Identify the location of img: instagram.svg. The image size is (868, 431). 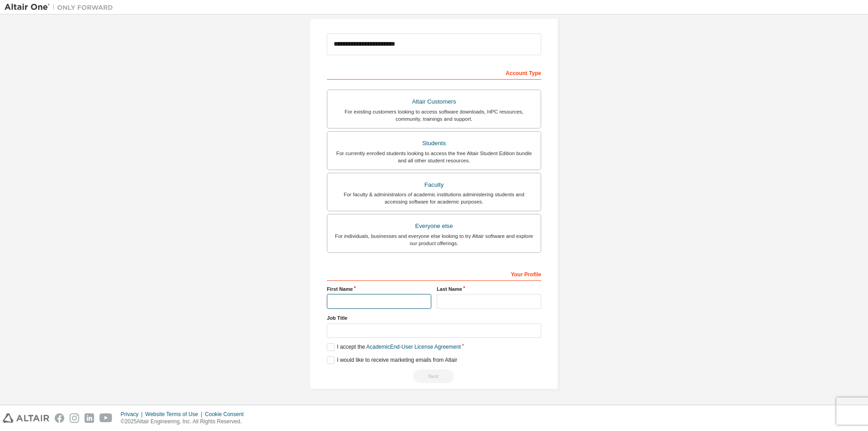
(74, 418).